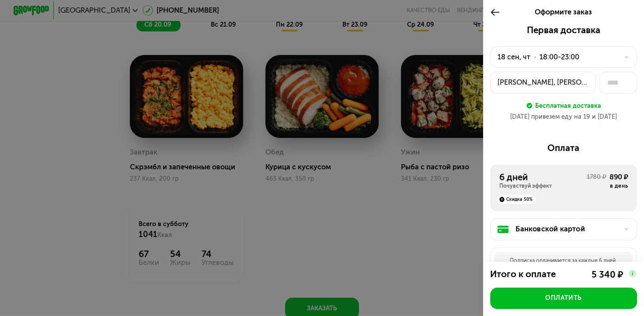 The height and width of the screenshot is (316, 644). I want to click on div: 18:00-23:00, so click(559, 57).